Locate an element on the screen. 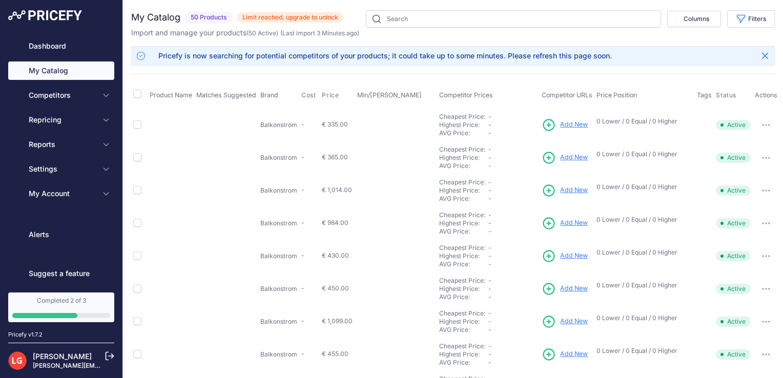 This screenshot has height=378, width=783. div: Pricefy v1.7.2 is located at coordinates (25, 335).